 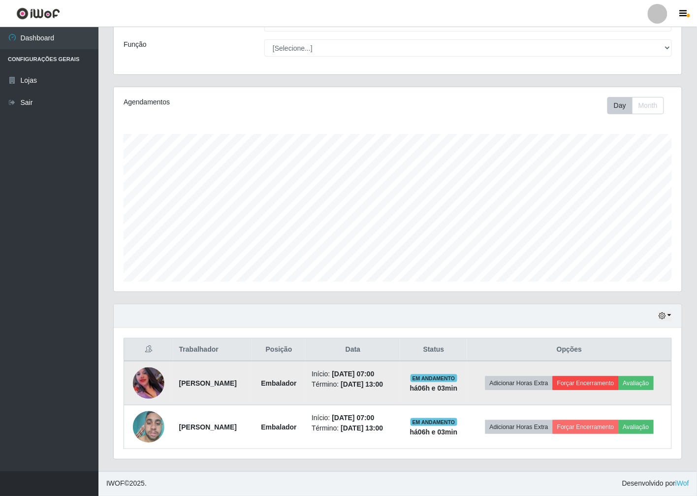 What do you see at coordinates (620, 105) in the screenshot?
I see `button: Day` at bounding box center [620, 105].